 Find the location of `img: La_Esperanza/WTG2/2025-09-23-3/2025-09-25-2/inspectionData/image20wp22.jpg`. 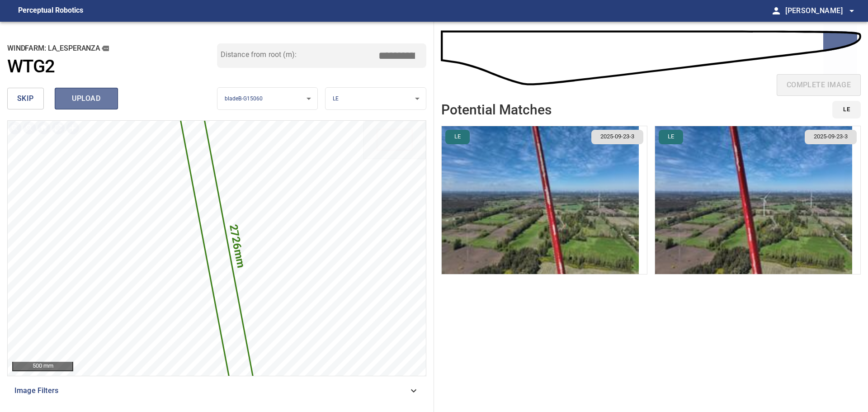

img: La_Esperanza/WTG2/2025-09-23-3/2025-09-25-2/inspectionData/image20wp22.jpg is located at coordinates (754, 200).